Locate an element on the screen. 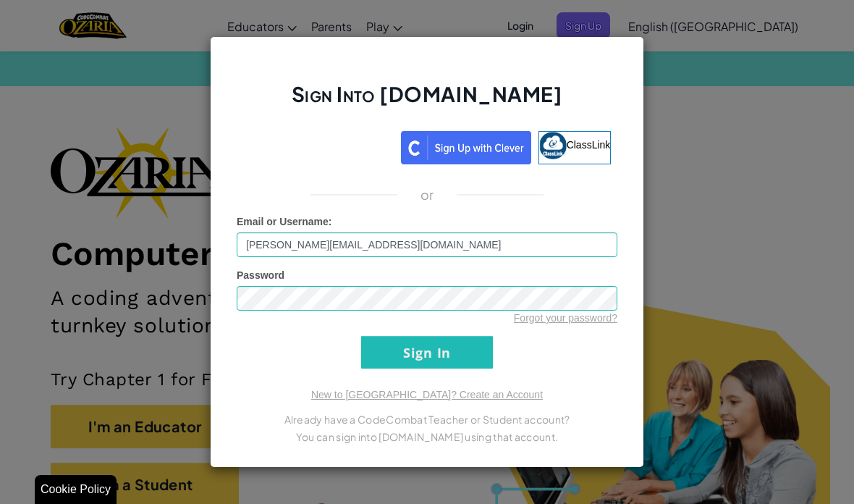  p: Already have a CodeCombat Teacher or Student account? is located at coordinates (427, 419).